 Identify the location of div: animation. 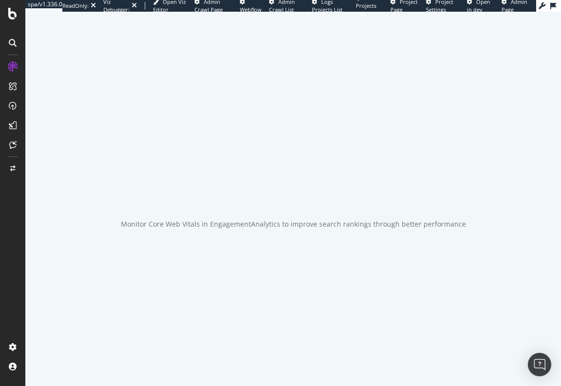
(293, 186).